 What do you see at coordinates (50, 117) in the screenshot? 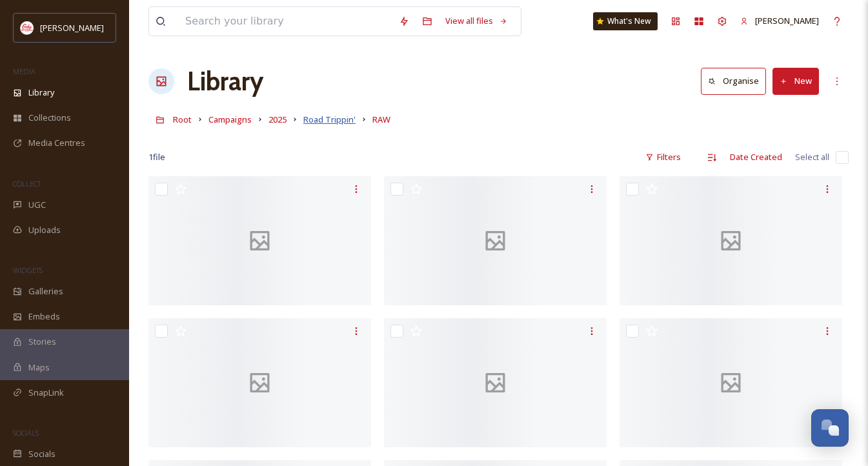
I see `span: Collections` at bounding box center [50, 117].